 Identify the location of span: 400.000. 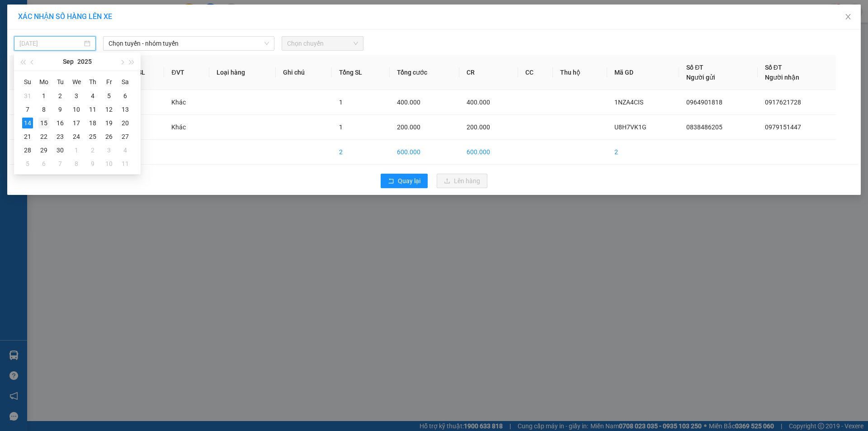
(409, 102).